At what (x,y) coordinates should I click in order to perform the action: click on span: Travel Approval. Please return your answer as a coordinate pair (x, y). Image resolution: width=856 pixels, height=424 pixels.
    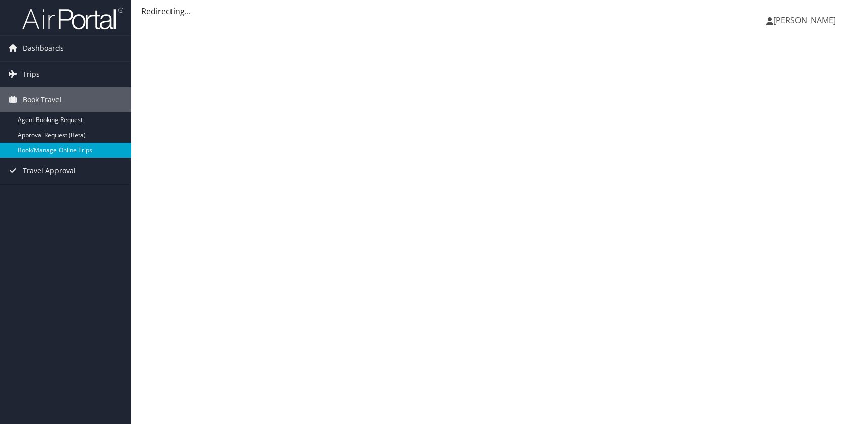
    Looking at the image, I should click on (49, 171).